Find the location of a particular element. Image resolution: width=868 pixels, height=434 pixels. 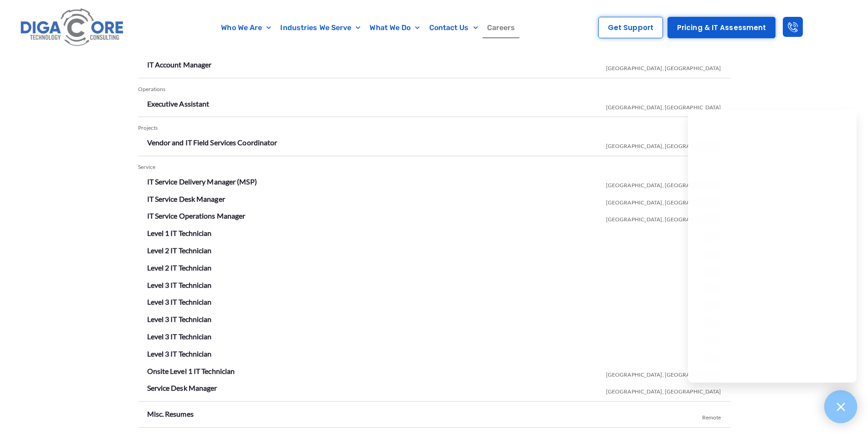

span: Pricing & IT Assessment is located at coordinates (721, 27).